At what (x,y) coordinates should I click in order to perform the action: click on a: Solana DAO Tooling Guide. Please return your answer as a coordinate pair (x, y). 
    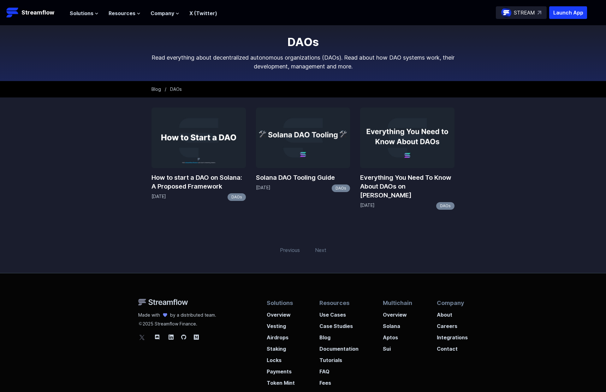
    Looking at the image, I should click on (303, 178).